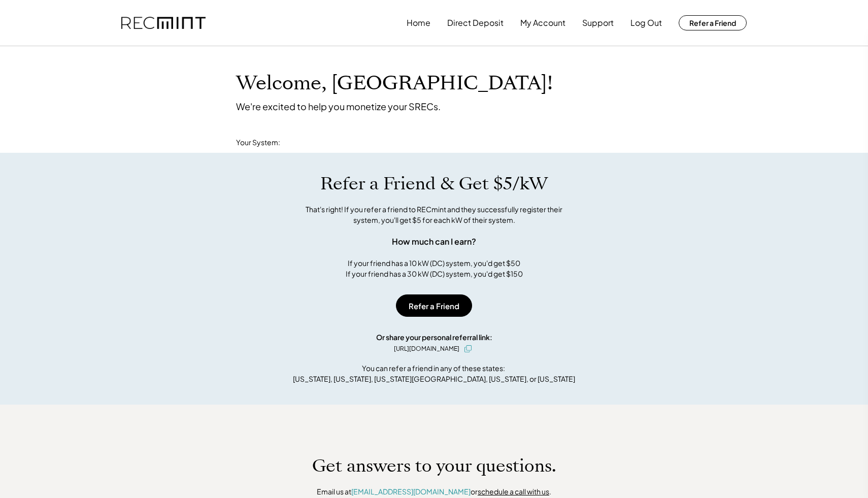  Describe the element at coordinates (163, 23) in the screenshot. I see `img: recmint-logotype%403x.png` at that location.